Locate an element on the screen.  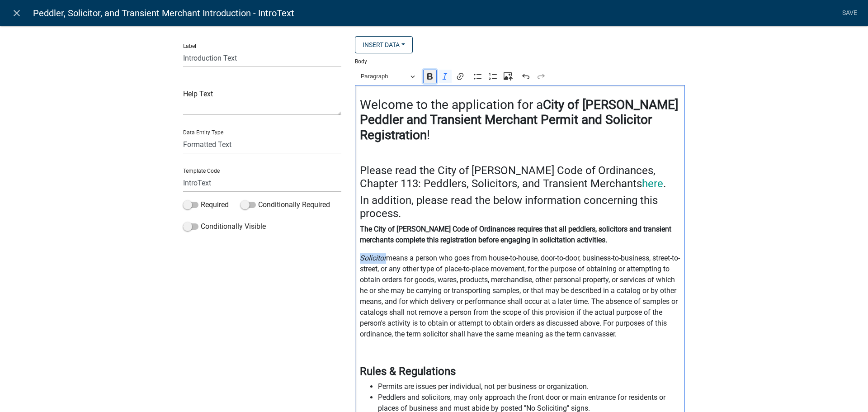
div: Editor toolbar is located at coordinates (520, 76).